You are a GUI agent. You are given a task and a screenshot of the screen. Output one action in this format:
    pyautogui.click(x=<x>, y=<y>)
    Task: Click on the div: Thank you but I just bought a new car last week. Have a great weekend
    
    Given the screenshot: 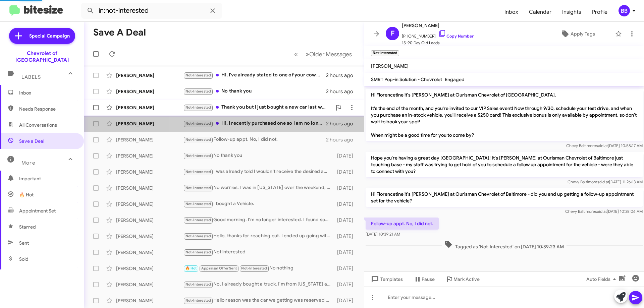 What is the action you would take?
    pyautogui.click(x=257, y=107)
    